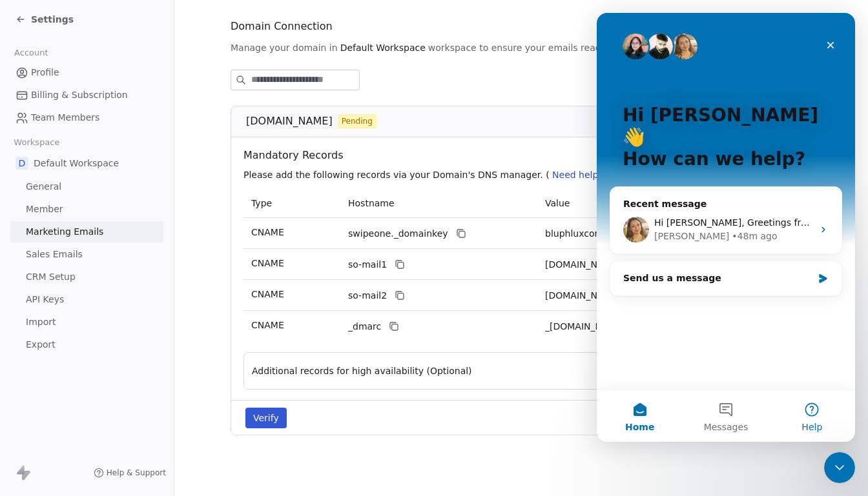 This screenshot has width=868, height=496. Describe the element at coordinates (130, 473) in the screenshot. I see `a: Help & Support` at that location.